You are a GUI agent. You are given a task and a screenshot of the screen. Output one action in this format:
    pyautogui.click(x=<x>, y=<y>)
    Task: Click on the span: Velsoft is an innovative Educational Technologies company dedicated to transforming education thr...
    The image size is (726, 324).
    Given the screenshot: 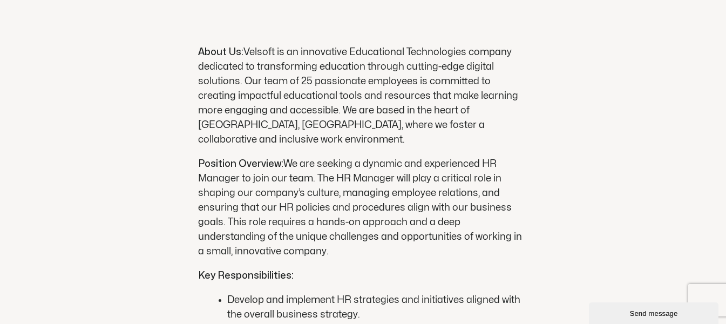 What is the action you would take?
    pyautogui.click(x=358, y=96)
    